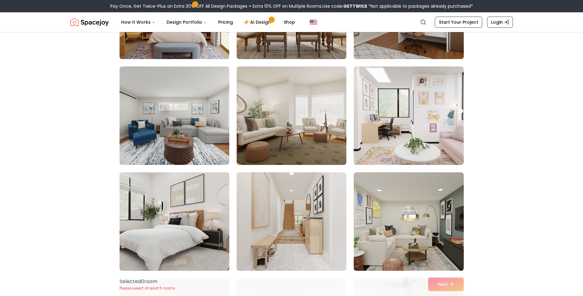 This screenshot has width=583, height=296. What do you see at coordinates (355, 6) in the screenshot?
I see `b: GETTWICE` at bounding box center [355, 6].